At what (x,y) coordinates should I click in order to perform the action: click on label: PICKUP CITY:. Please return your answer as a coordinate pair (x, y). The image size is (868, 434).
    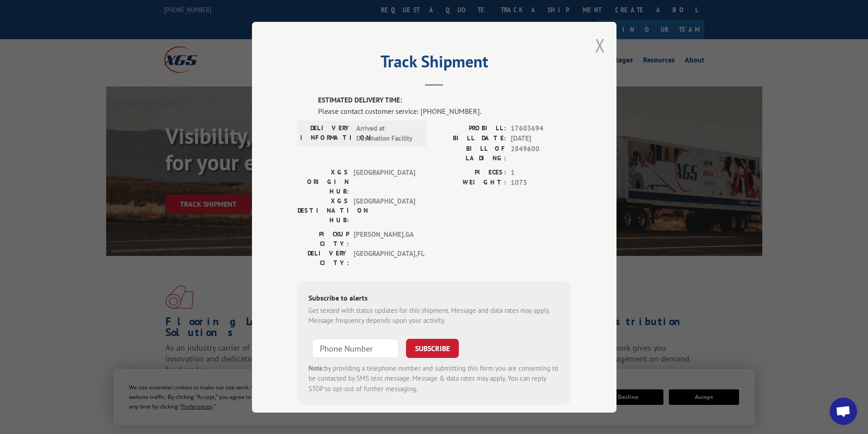
    Looking at the image, I should click on (323, 238).